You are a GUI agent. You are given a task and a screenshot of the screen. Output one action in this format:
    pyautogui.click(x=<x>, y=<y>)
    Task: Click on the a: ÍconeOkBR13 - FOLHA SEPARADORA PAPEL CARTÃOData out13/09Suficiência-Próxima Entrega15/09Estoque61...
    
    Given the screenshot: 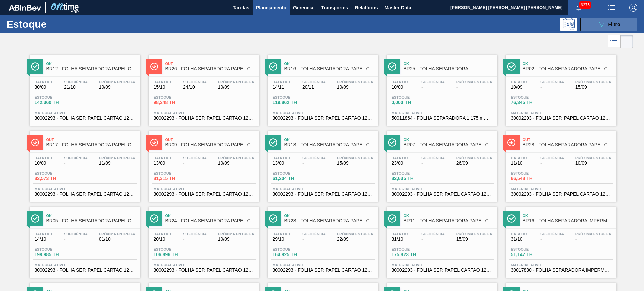 What is the action you would take?
    pyautogui.click(x=322, y=164)
    